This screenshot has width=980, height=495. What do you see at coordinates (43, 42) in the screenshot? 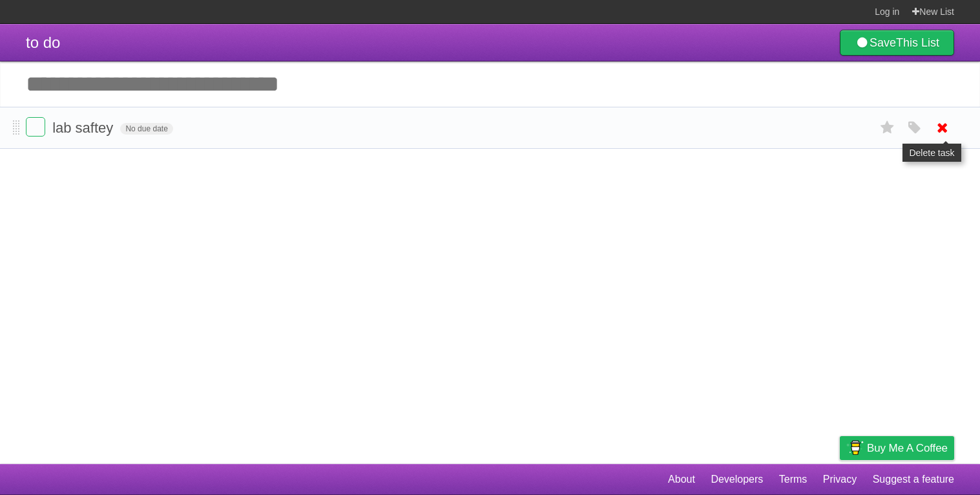
I see `span: to do` at bounding box center [43, 42].